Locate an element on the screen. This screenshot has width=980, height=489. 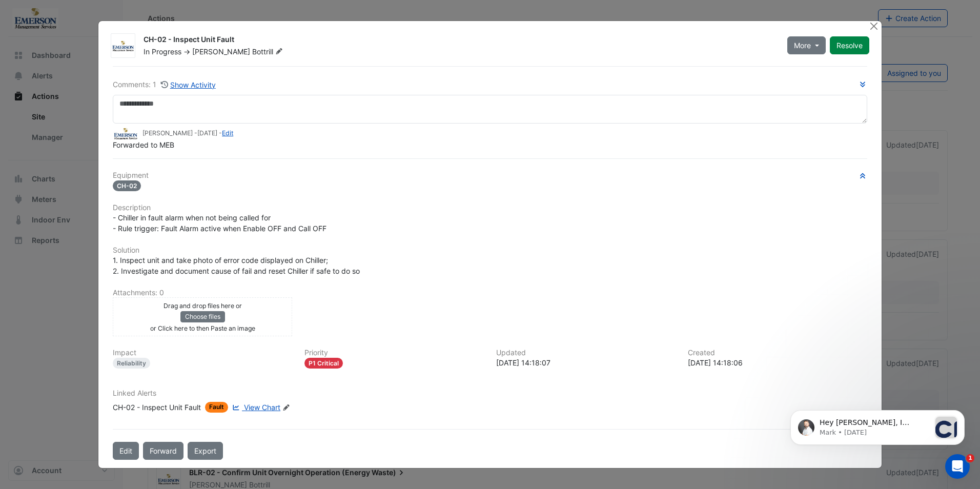
h6: Updated is located at coordinates (586, 353).